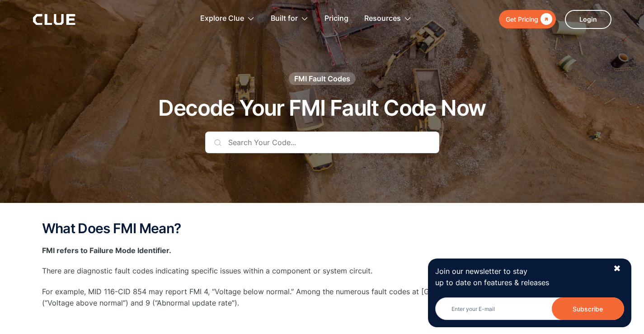 The image size is (644, 334). I want to click on input: Search Your Code..., so click(322, 143).